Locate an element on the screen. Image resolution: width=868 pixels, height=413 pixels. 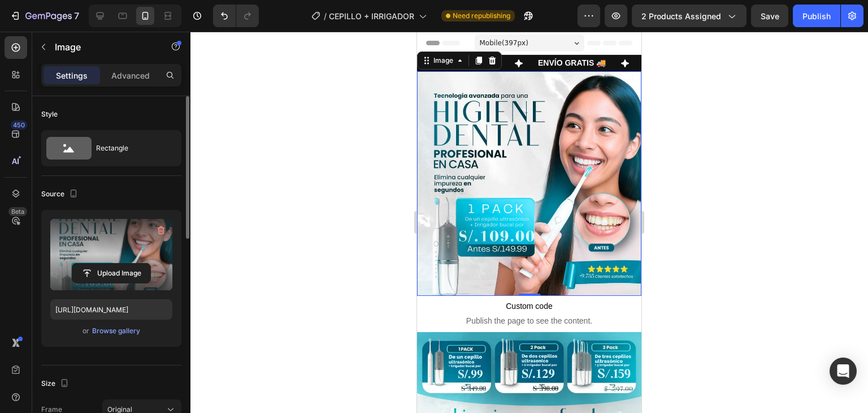
div: Size is located at coordinates (56, 383).